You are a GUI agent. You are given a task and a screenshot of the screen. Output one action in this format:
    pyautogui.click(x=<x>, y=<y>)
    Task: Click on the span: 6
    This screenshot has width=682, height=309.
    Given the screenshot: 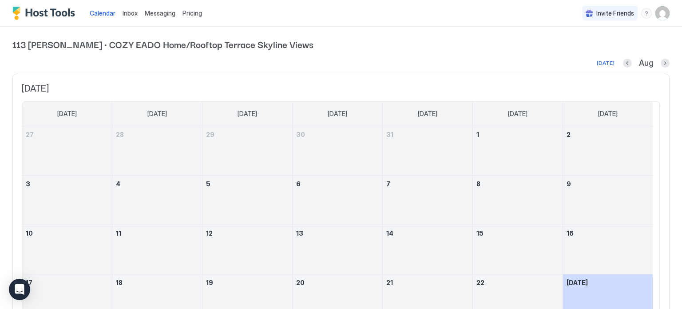 What is the action you would take?
    pyautogui.click(x=298, y=183)
    